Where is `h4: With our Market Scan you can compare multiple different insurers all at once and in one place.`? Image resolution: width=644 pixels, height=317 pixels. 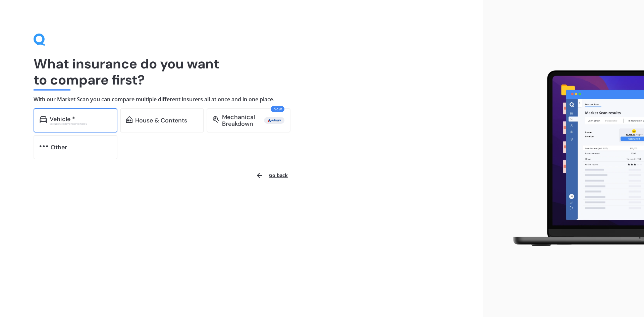
h4: With our Market Scan you can compare multiple different insurers all at once and in one place. is located at coordinates (242, 100).